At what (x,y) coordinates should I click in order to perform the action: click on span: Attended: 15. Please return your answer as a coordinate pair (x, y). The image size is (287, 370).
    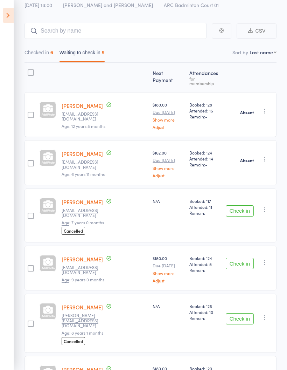
    Looking at the image, I should click on (205, 110).